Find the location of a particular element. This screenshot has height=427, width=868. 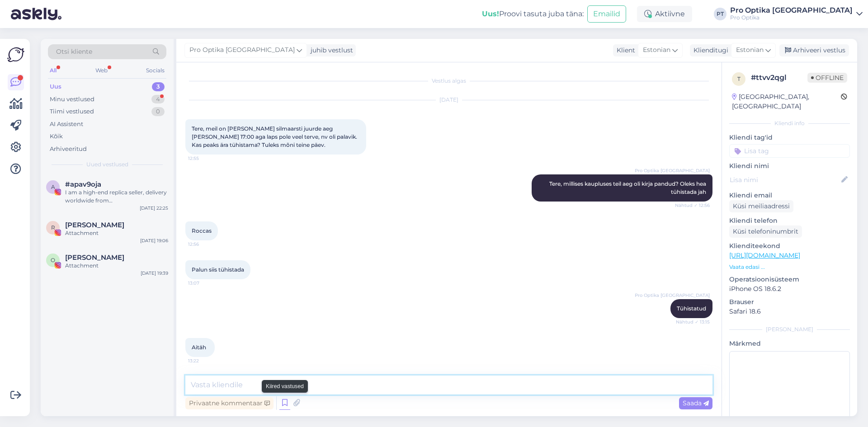

input: Lisa tag is located at coordinates (789, 151).